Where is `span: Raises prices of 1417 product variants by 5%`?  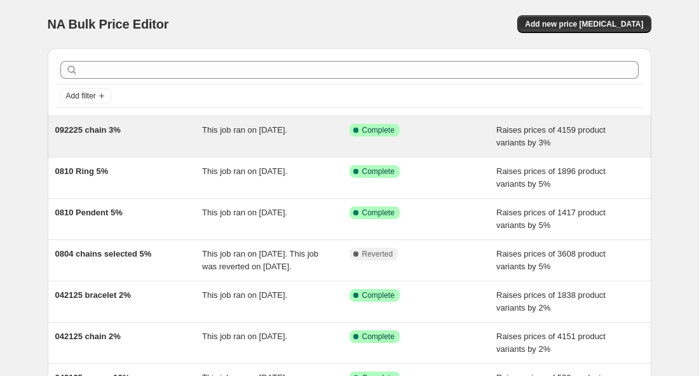 span: Raises prices of 1417 product variants by 5% is located at coordinates (551, 219).